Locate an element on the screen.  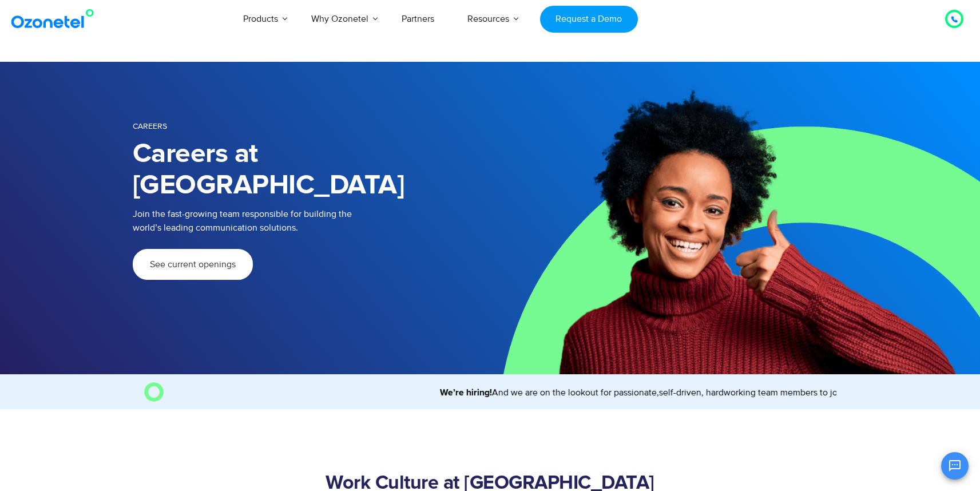
button: Open chat is located at coordinates (955, 466).